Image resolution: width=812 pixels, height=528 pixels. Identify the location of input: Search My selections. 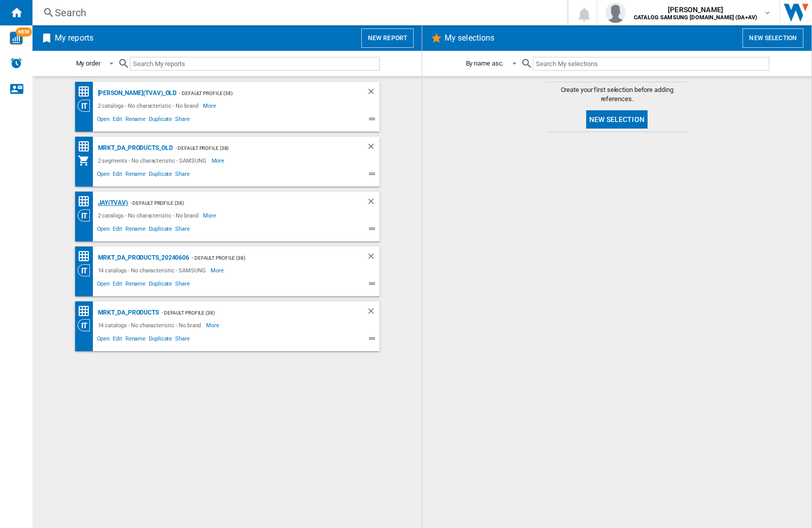
(650, 63).